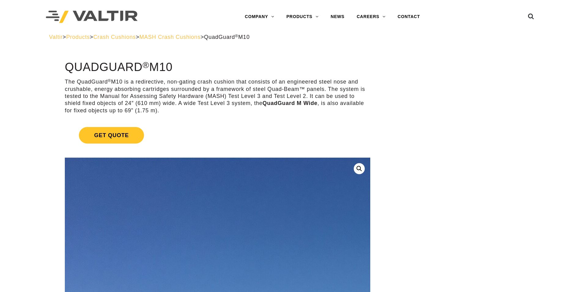 Image resolution: width=580 pixels, height=292 pixels. Describe the element at coordinates (217, 67) in the screenshot. I see `h1: QuadGuard M10` at that location.